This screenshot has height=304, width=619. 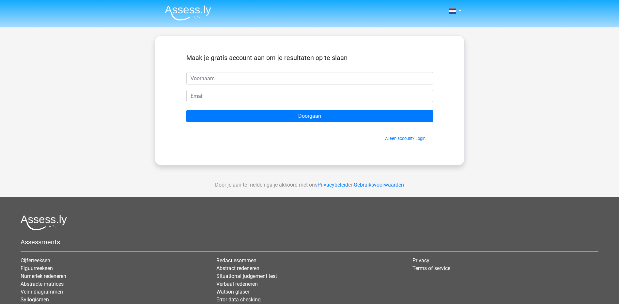 I want to click on a: Abstracte matrices, so click(x=42, y=284).